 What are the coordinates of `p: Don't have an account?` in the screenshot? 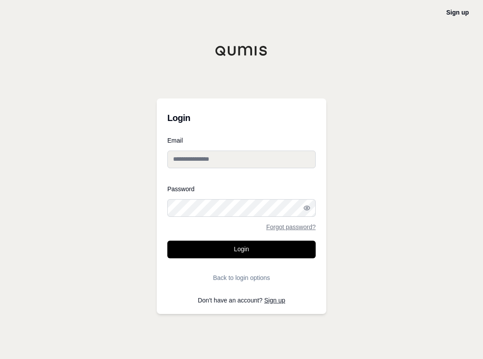 It's located at (242, 300).